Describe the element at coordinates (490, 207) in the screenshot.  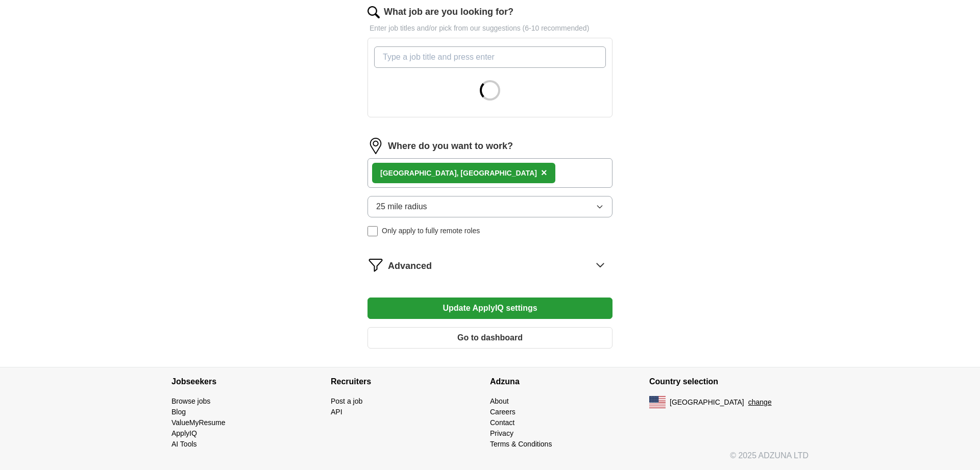
I see `button: 25 mile radius` at that location.